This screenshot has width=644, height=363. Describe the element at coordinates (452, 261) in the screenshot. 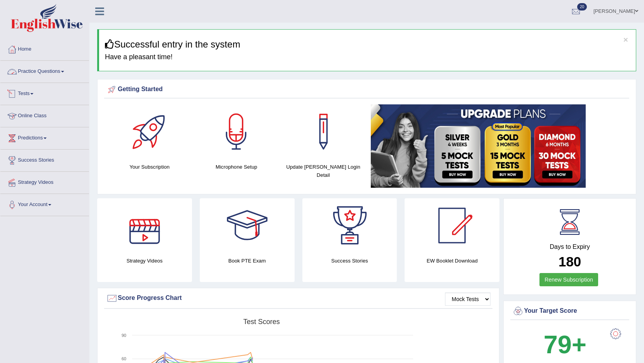

I see `h4: EW Booklet Download` at that location.